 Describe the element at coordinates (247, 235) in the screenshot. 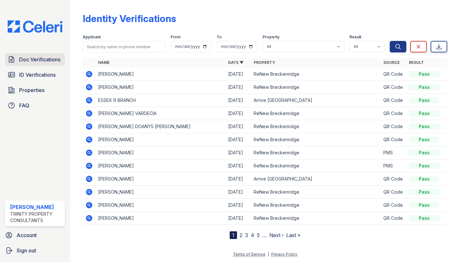

I see `a: 3` at that location.